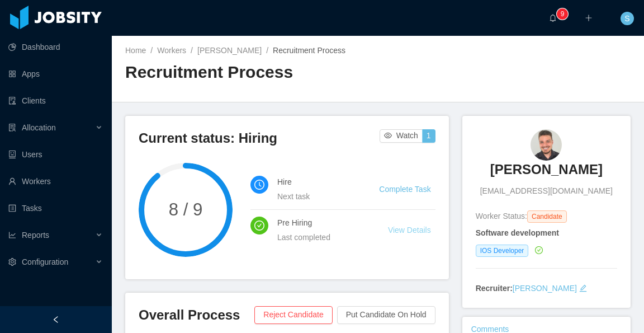 The width and height of the screenshot is (644, 333). I want to click on h4: Hire, so click(315, 182).